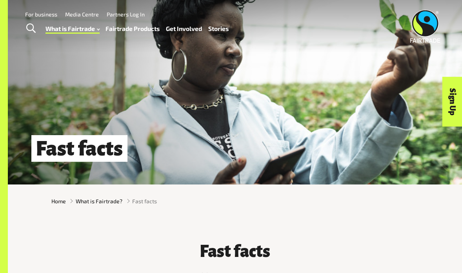 The height and width of the screenshot is (273, 462). What do you see at coordinates (218, 29) in the screenshot?
I see `a: Stories` at bounding box center [218, 29].